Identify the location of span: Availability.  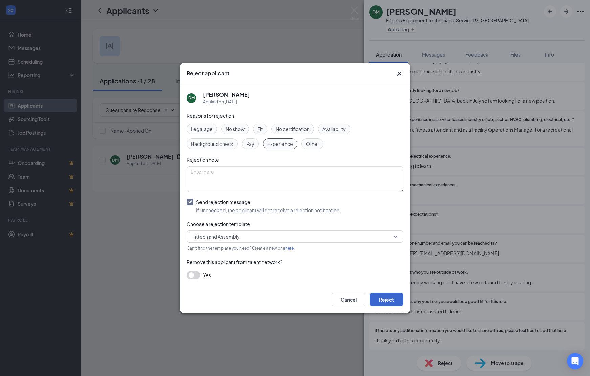
(334, 129).